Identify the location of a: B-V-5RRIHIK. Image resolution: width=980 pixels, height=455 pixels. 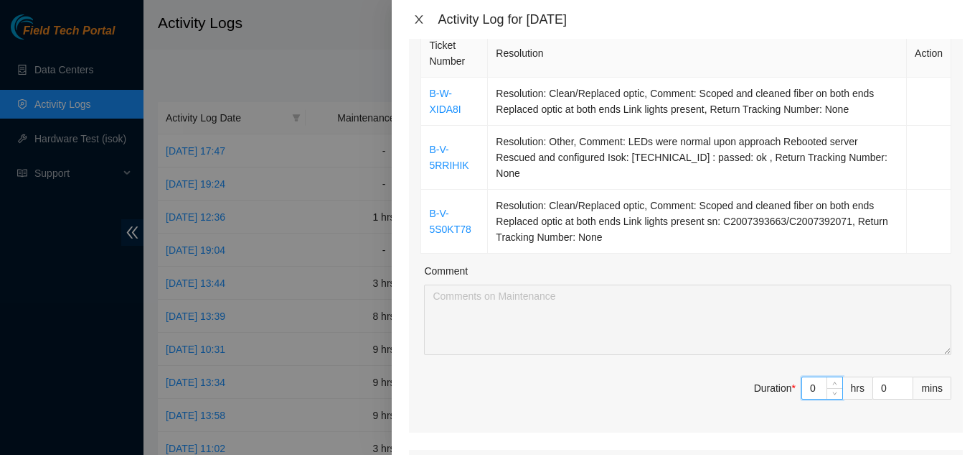
(448, 158).